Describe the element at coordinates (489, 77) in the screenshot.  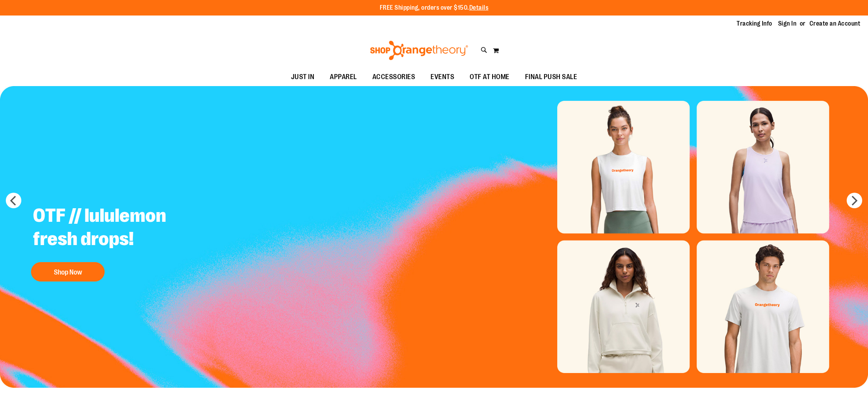
I see `span: OTF AT HOME` at that location.